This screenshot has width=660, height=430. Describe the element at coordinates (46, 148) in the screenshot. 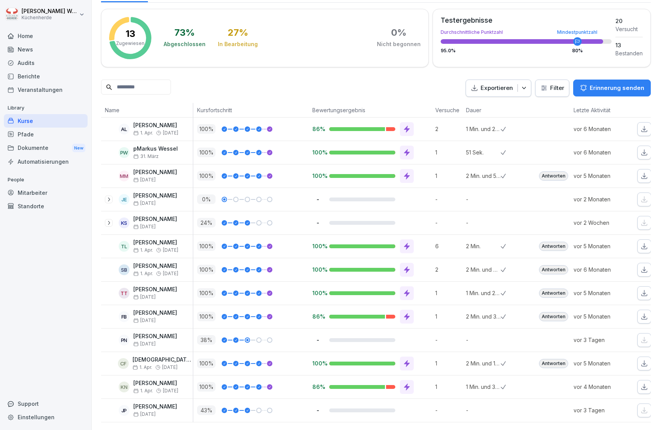

I see `a: DokumenteNew` at that location.